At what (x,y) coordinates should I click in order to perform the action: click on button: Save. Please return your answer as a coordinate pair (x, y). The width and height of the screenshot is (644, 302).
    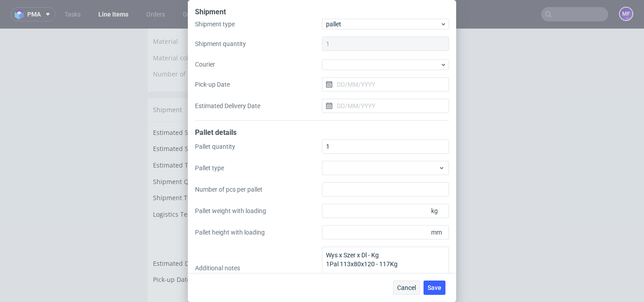
    Looking at the image, I should click on (435, 288).